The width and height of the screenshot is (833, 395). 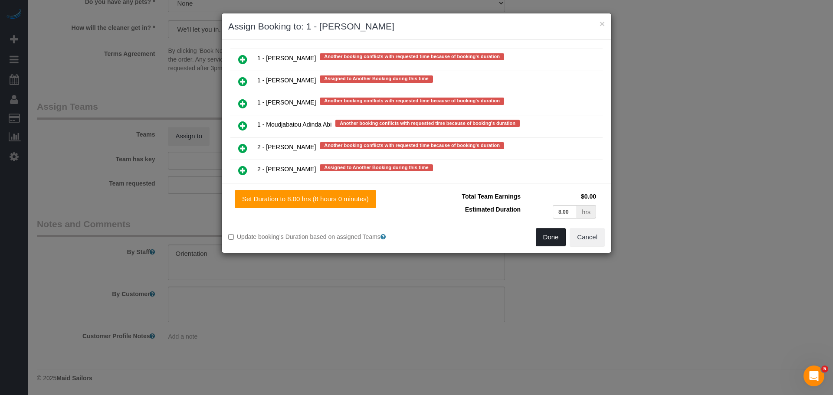 What do you see at coordinates (586, 212) in the screenshot?
I see `div: hrs` at bounding box center [586, 212].